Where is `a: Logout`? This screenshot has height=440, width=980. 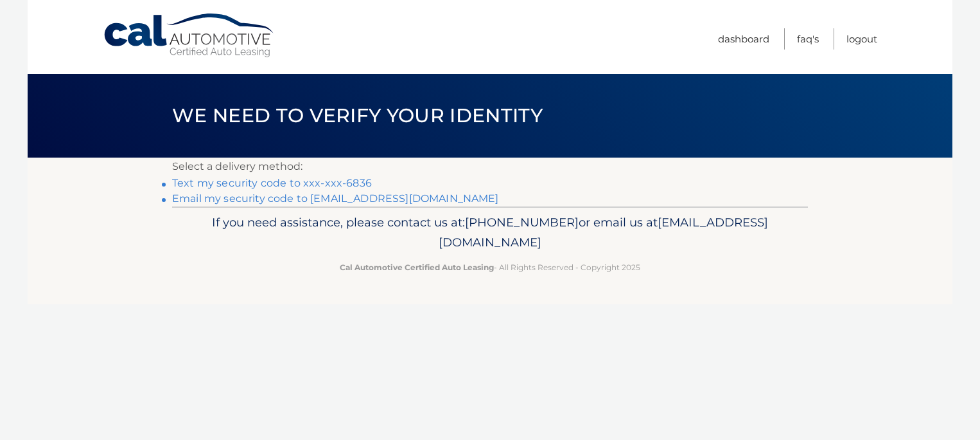 a: Logout is located at coordinates (861, 39).